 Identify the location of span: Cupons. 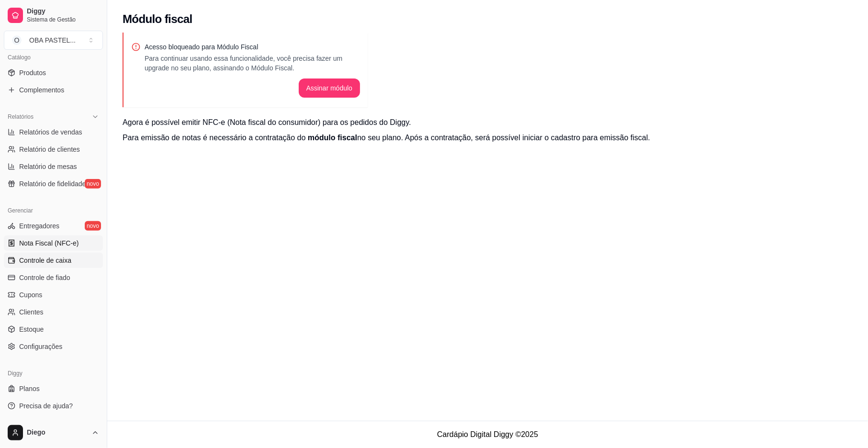
(30, 295).